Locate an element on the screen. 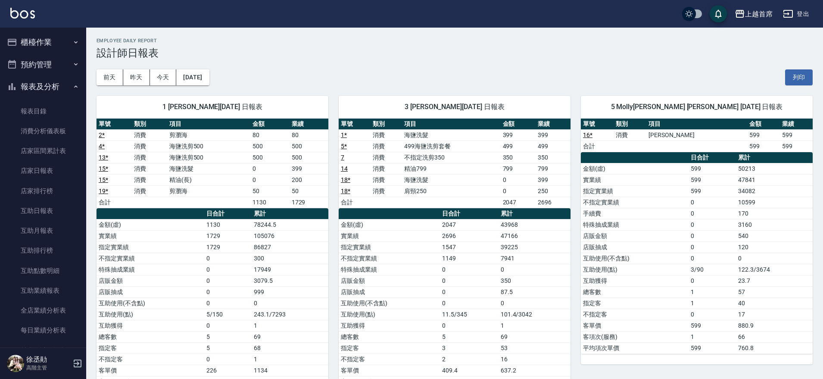  td: 66 is located at coordinates (774, 336).